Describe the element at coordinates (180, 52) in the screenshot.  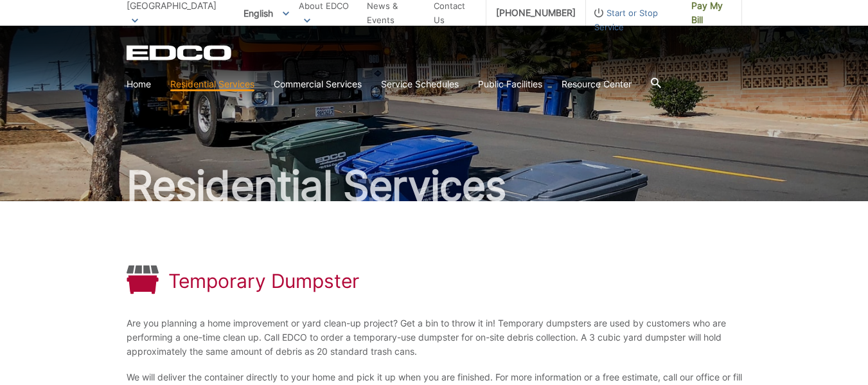
I see `a: EDCD logo. Return to the homepage.` at that location.